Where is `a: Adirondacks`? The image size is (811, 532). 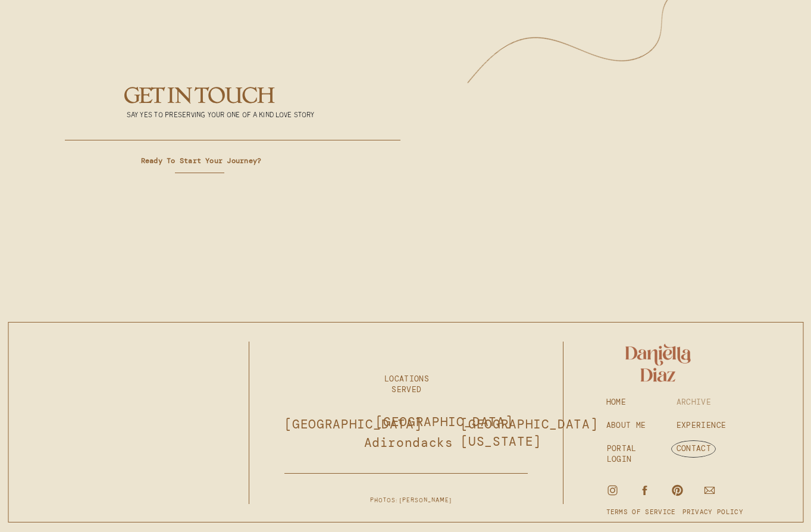
a: Adirondacks is located at coordinates (407, 444).